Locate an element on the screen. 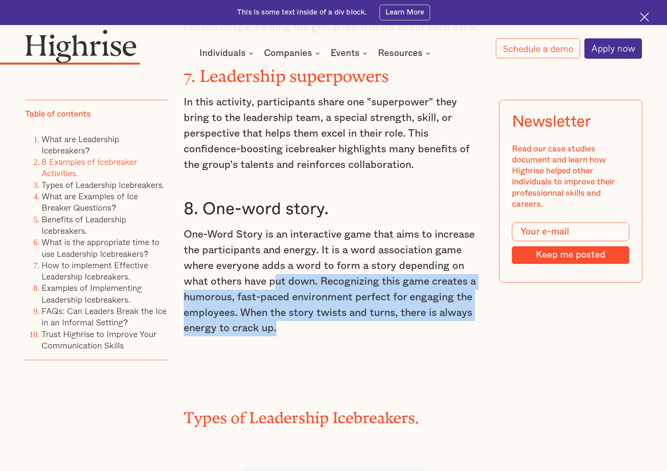 This screenshot has height=471, width=667. a: 8 Examples of Icebreaker Activities. is located at coordinates (89, 167).